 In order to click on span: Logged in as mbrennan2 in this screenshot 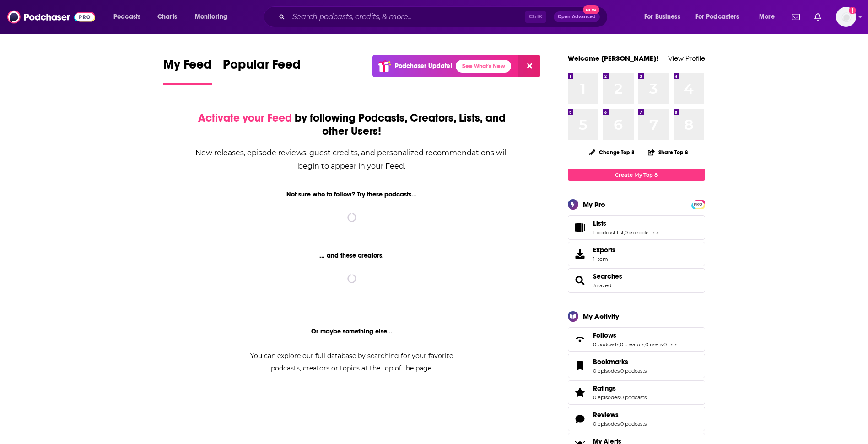, I will do `click(846, 17)`.